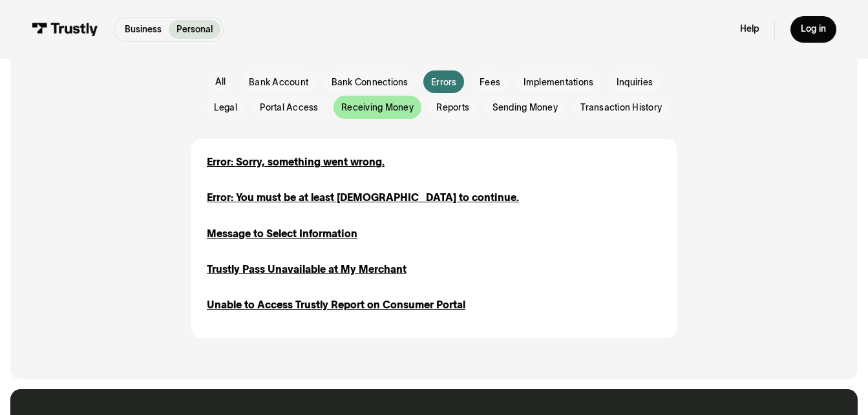 This screenshot has height=415, width=868. I want to click on div: Error: Sorry, something went wrong., so click(296, 162).